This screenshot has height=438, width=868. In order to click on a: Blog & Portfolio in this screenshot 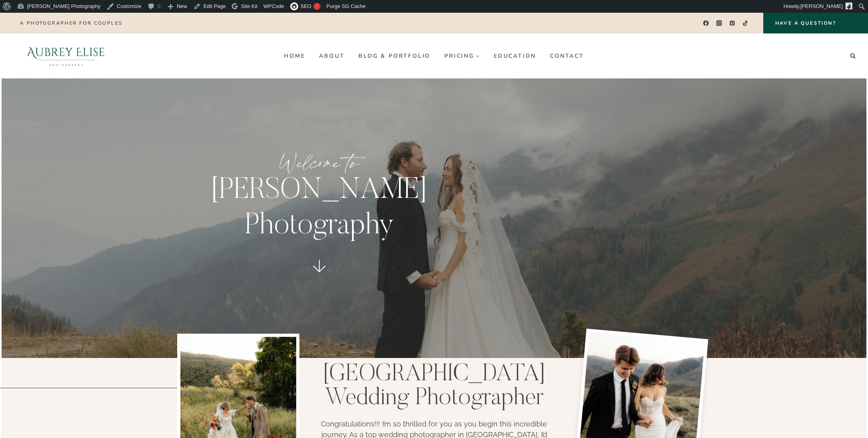, I will do `click(395, 56)`.